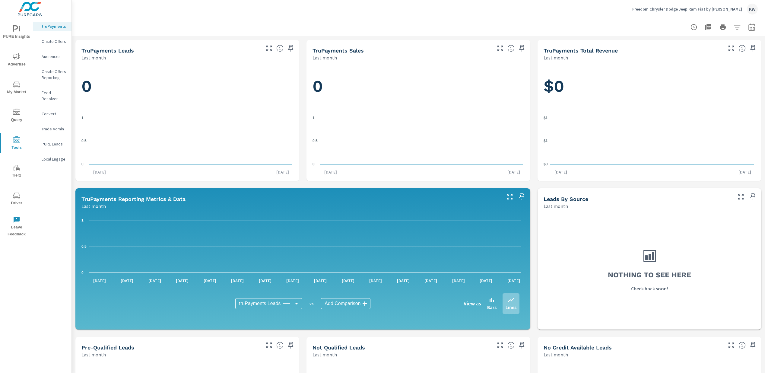 This screenshot has width=765, height=373. What do you see at coordinates (418, 86) in the screenshot?
I see `h1: 0` at bounding box center [418, 86].